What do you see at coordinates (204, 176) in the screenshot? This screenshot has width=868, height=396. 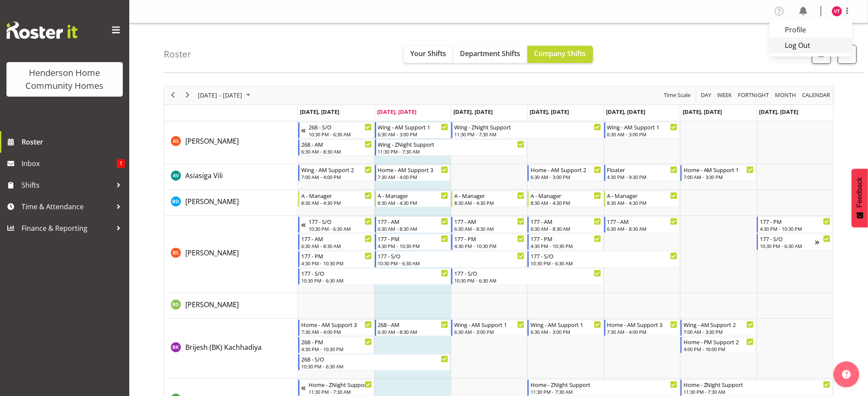 I see `span: Asiasiga Vili` at bounding box center [204, 176].